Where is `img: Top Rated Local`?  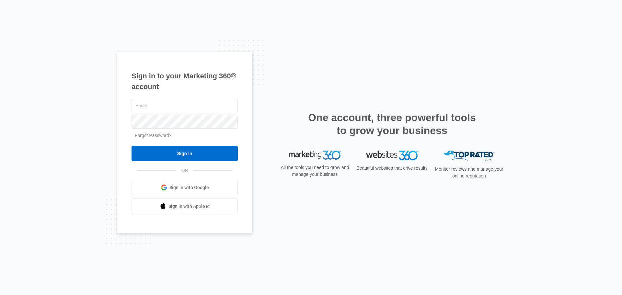
img: Top Rated Local is located at coordinates (469, 156).